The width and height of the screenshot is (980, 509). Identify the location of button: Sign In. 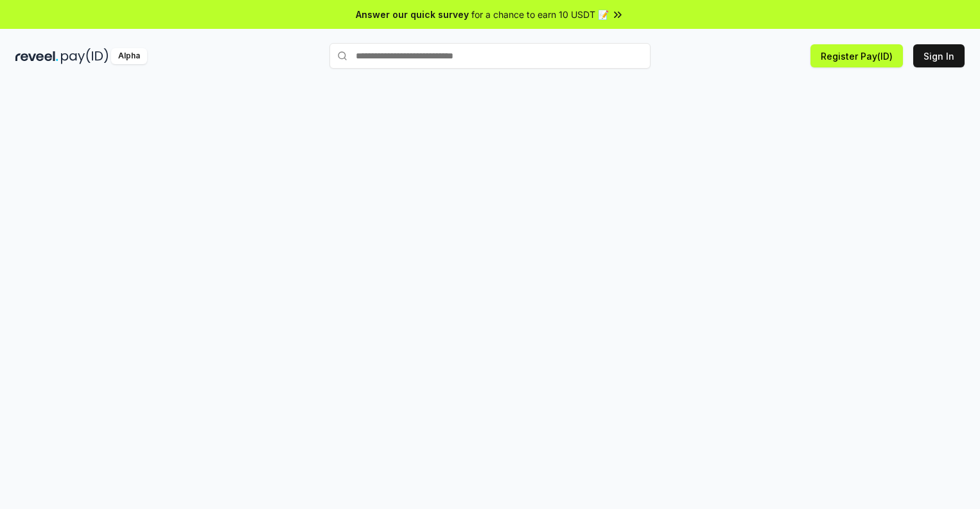
(939, 56).